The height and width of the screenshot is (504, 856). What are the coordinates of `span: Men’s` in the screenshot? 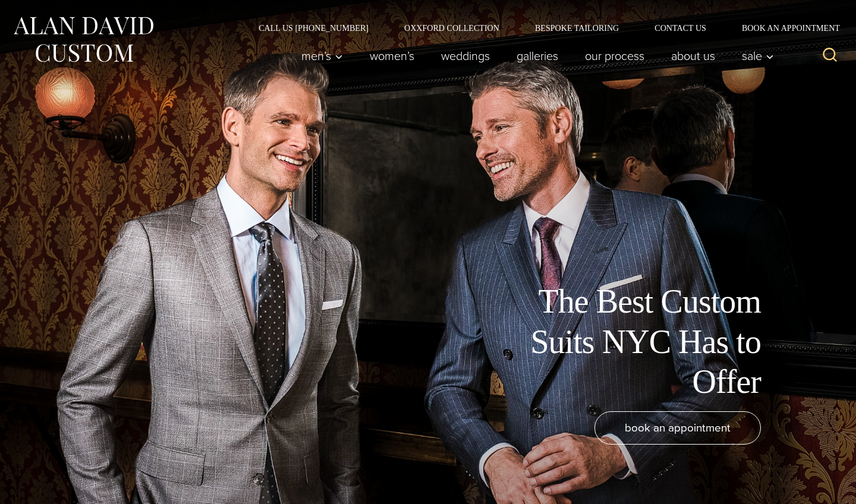 It's located at (322, 56).